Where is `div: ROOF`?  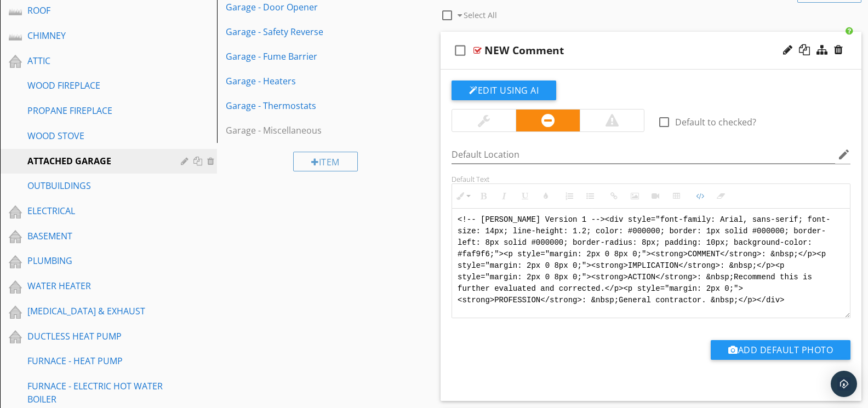 div: ROOF is located at coordinates (96, 11).